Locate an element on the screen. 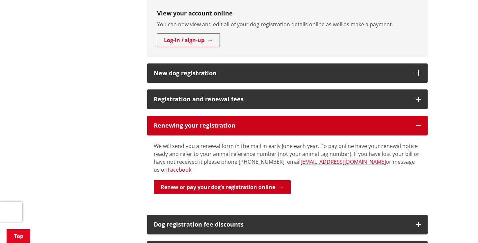  button: Dog registration fee discounts is located at coordinates (287, 225).